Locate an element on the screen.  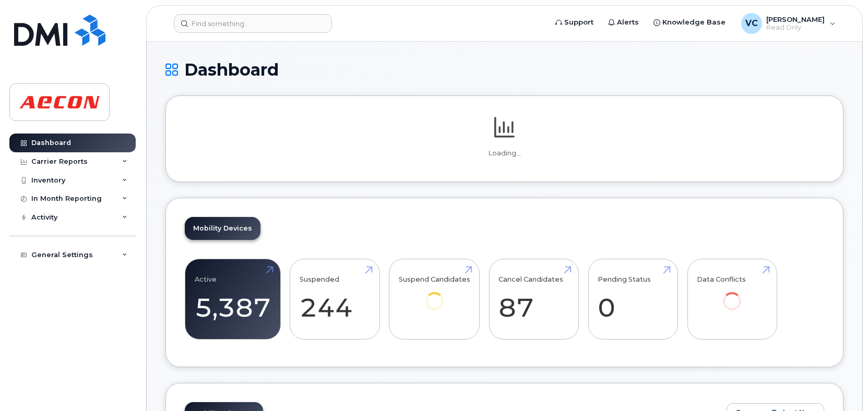
a: Suspended 244 is located at coordinates (334, 300).